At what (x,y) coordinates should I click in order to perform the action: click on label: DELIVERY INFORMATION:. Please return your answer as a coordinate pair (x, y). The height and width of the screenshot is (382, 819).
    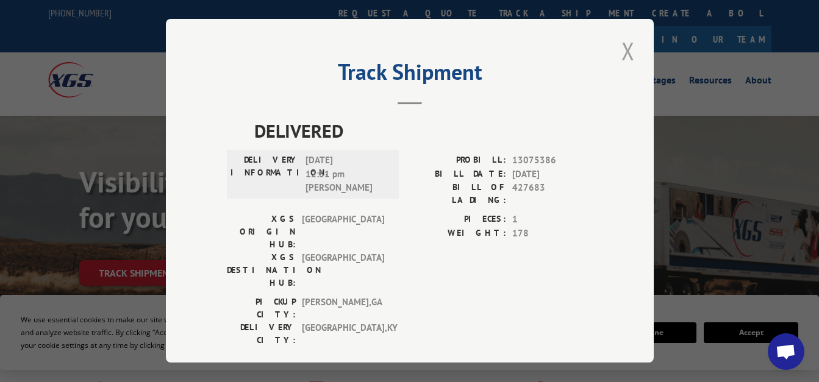
    Looking at the image, I should click on (265, 174).